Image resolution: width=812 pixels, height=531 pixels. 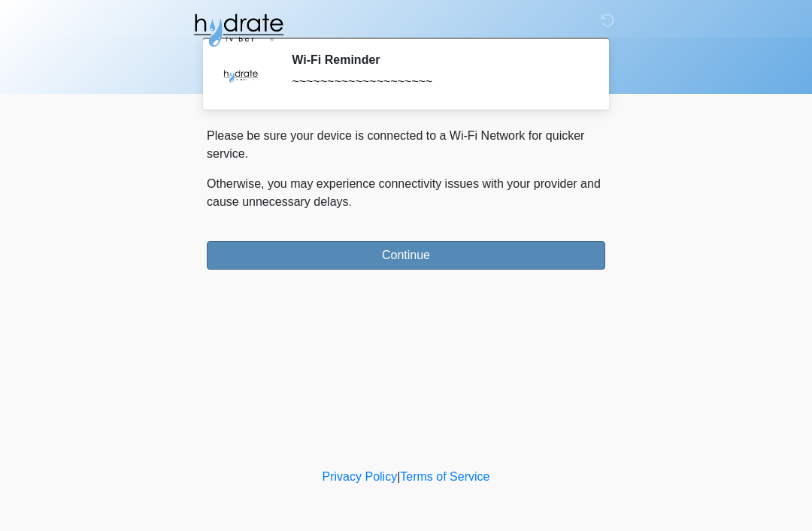 What do you see at coordinates (406, 145) in the screenshot?
I see `p: Please be sure your device is connected to a Wi-Fi Network for quicker service.` at bounding box center [406, 145].